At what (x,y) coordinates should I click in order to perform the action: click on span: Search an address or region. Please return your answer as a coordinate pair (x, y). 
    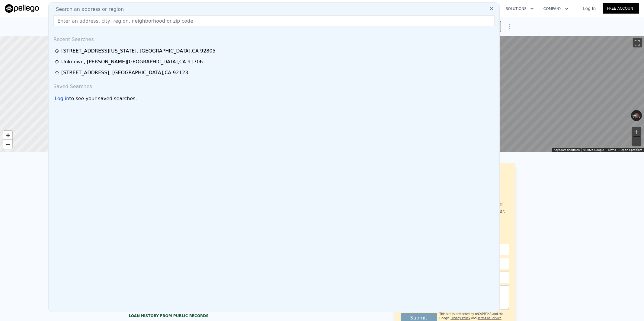
    Looking at the image, I should click on (88, 10).